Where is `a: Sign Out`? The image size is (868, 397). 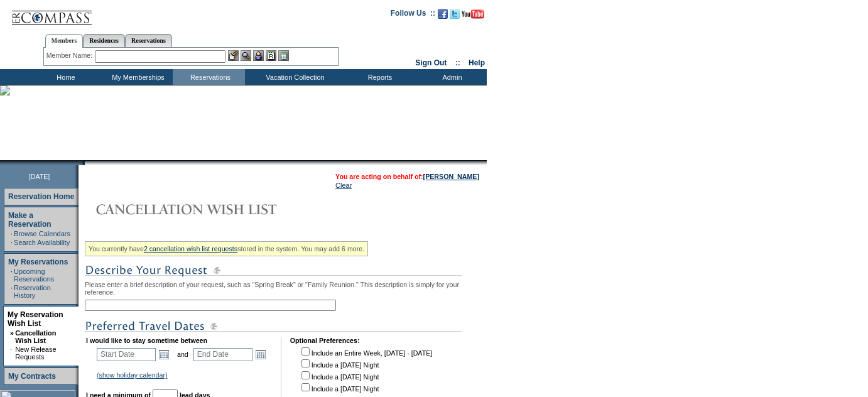 a: Sign Out is located at coordinates (431, 63).